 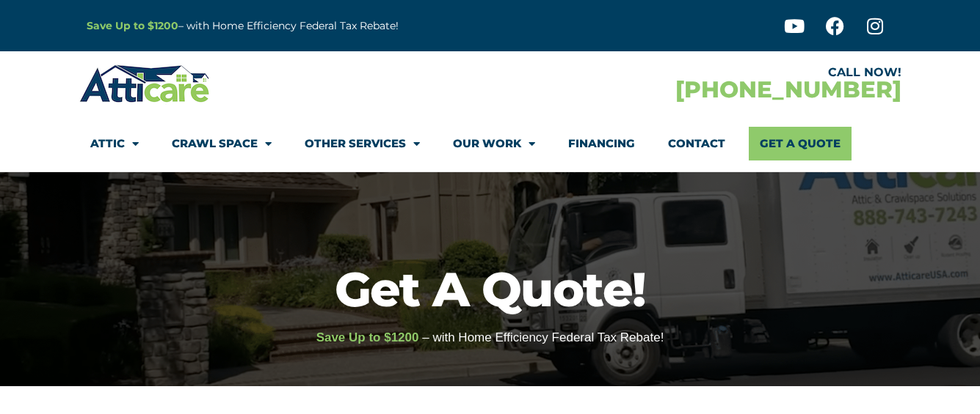 What do you see at coordinates (494, 144) in the screenshot?
I see `a: Our Work` at bounding box center [494, 144].